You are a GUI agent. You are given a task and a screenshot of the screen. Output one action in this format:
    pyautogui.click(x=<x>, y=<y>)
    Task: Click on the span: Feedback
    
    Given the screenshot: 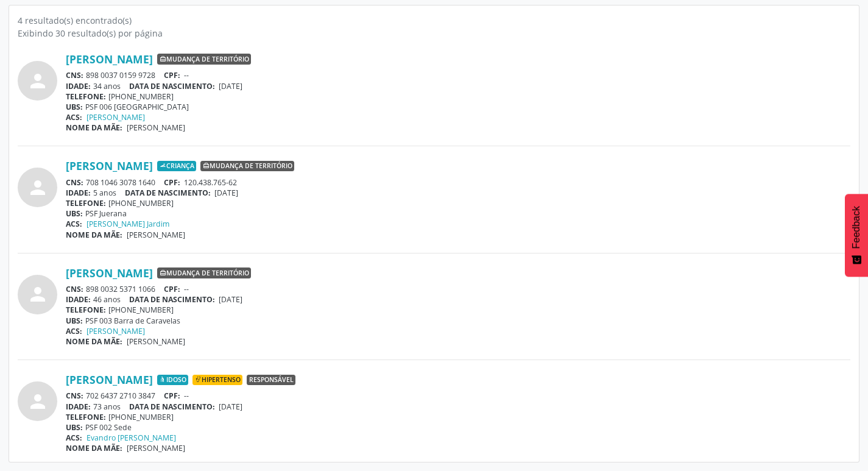 What is the action you would take?
    pyautogui.click(x=857, y=227)
    